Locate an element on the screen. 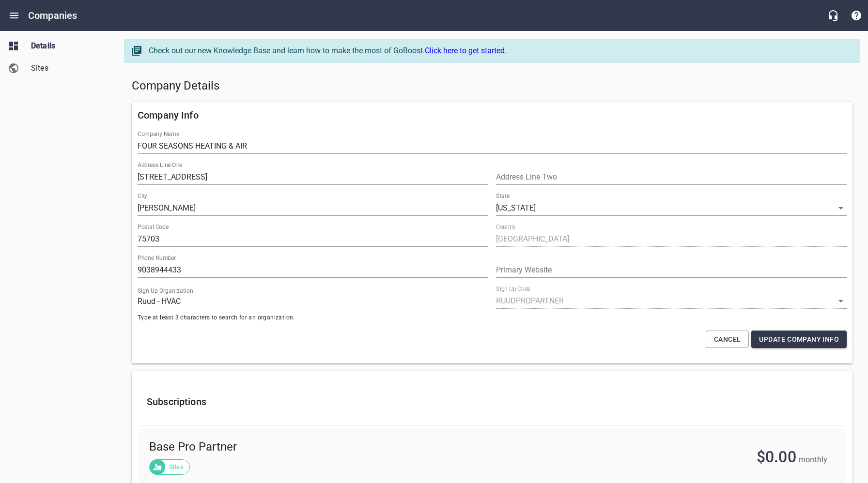 This screenshot has width=868, height=483. button: Live Chat is located at coordinates (833, 15).